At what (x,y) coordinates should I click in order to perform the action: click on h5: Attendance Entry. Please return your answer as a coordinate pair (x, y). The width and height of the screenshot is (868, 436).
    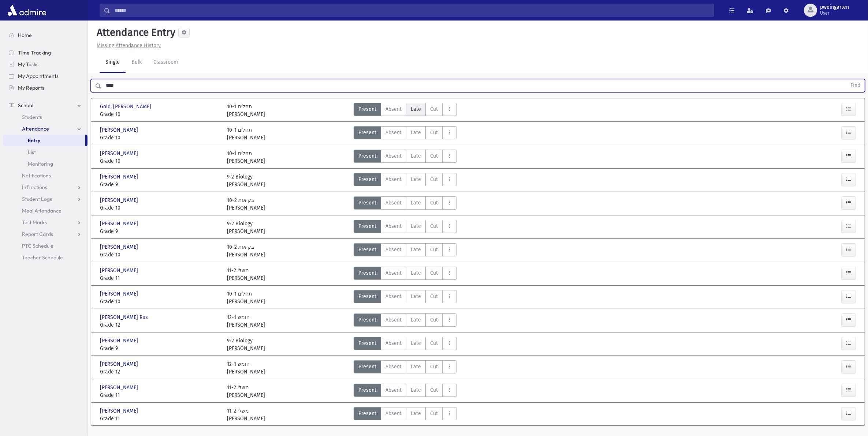
    Looking at the image, I should click on (134, 33).